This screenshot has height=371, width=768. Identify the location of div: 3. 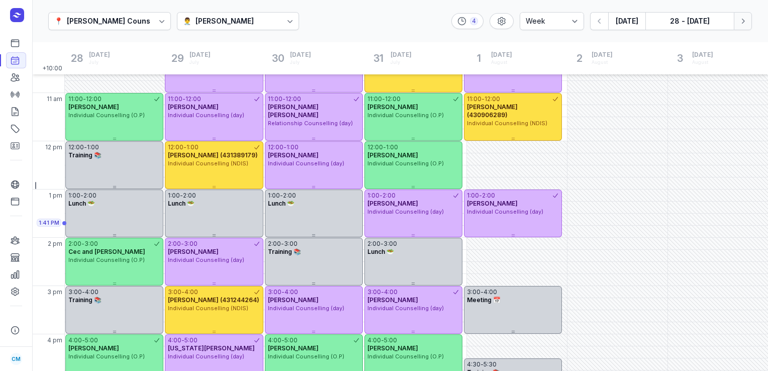
(680, 58).